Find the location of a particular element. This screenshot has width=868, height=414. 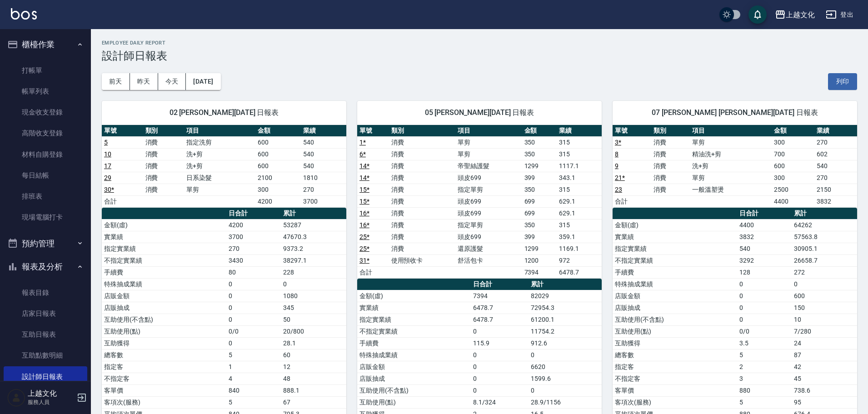

td: 3430 is located at coordinates (254, 260).